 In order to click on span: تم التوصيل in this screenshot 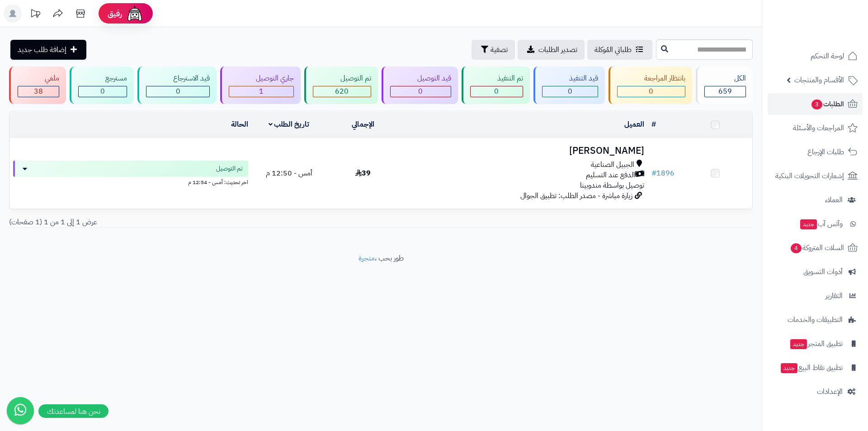, I will do `click(230, 169)`.